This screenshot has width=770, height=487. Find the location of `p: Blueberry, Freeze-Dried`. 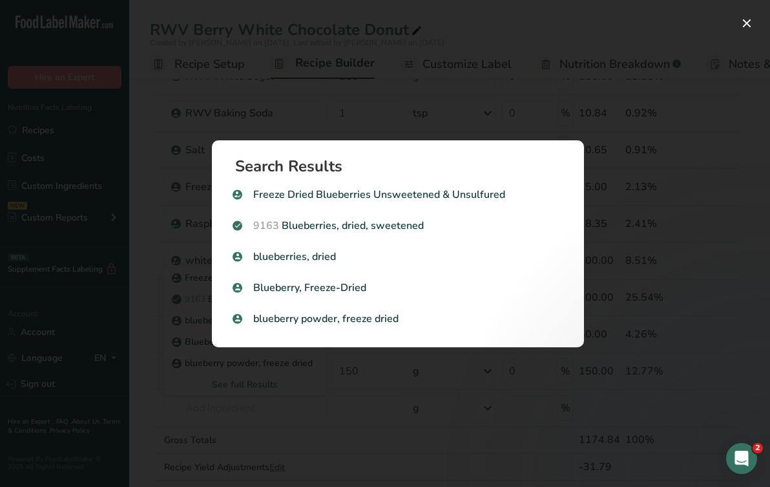

p: Blueberry, Freeze-Dried is located at coordinates (398, 288).